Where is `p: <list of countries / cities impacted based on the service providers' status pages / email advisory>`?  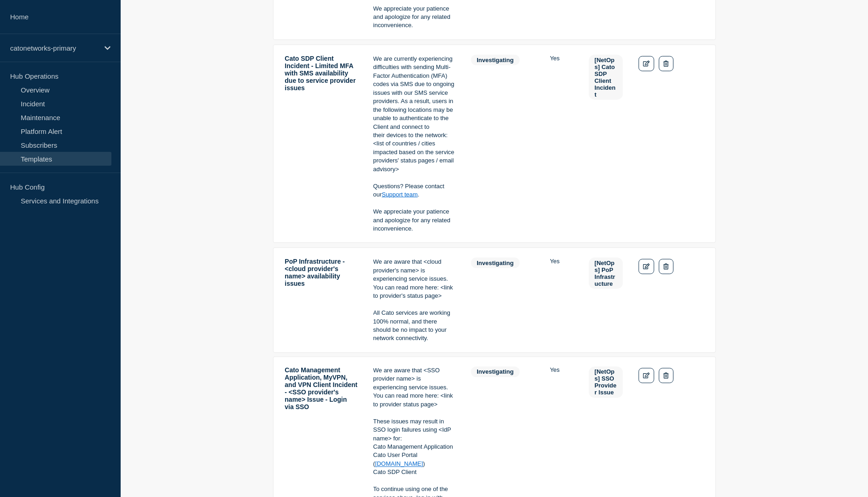
p: <list of countries / cities impacted based on the service providers' status pages / email advisory> is located at coordinates (415, 156).